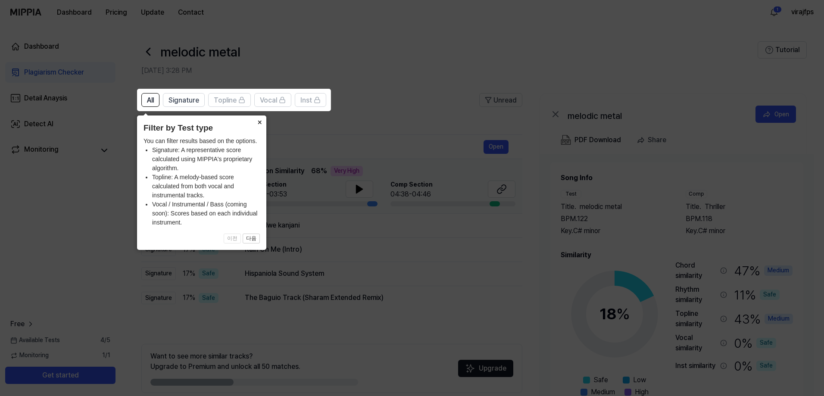  What do you see at coordinates (225, 100) in the screenshot?
I see `span: Topline` at bounding box center [225, 100].